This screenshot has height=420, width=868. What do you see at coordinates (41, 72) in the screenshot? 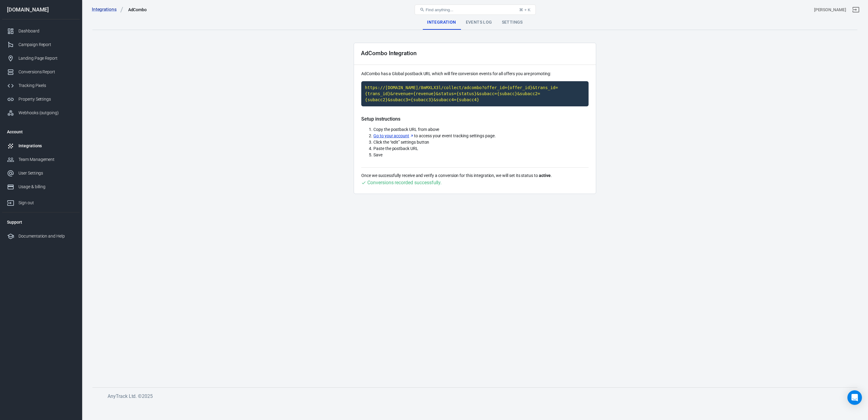
I see `a: Conversions Report` at bounding box center [41, 72].